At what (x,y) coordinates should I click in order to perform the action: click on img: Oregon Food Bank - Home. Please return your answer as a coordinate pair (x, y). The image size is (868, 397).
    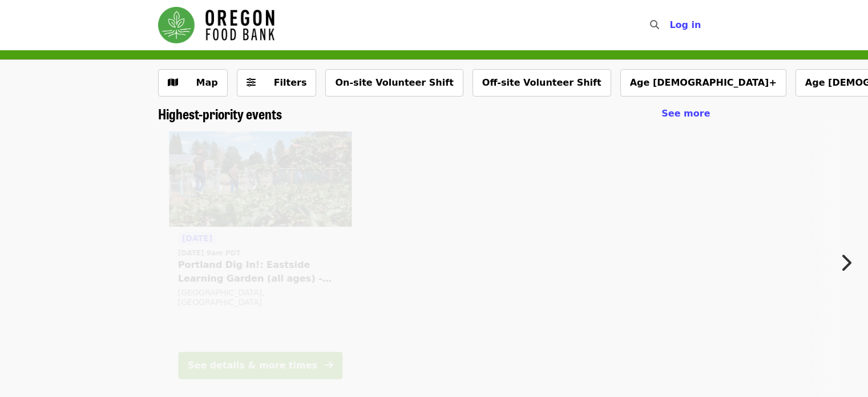
    Looking at the image, I should click on (216, 25).